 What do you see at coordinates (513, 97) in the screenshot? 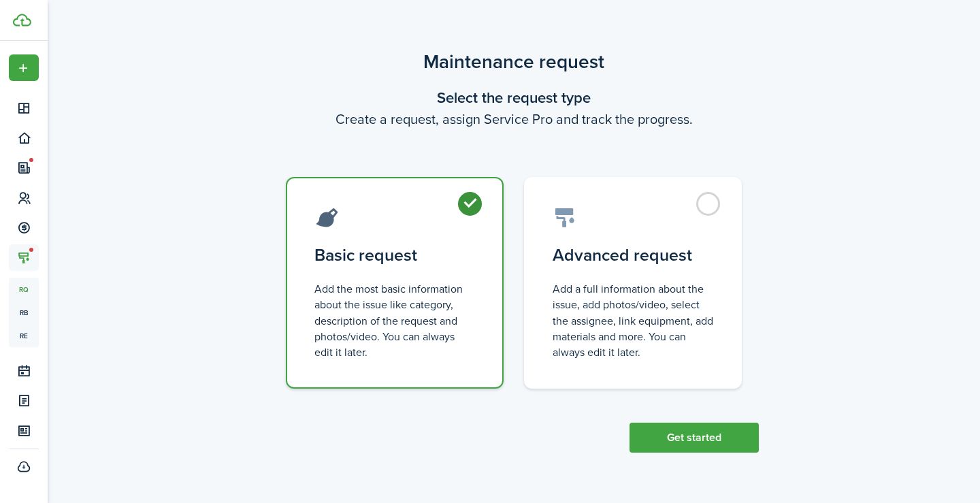
I see `wizard-step-header-title: Select the request type` at bounding box center [513, 97].